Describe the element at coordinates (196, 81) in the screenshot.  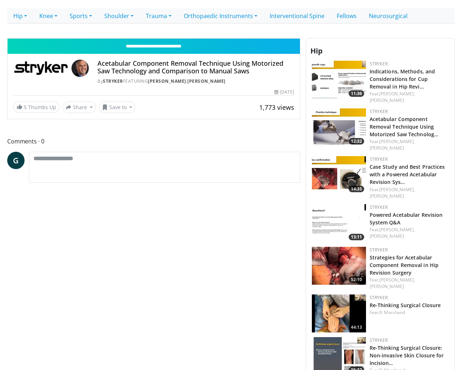
I see `div: By FEATURING ,` at that location.